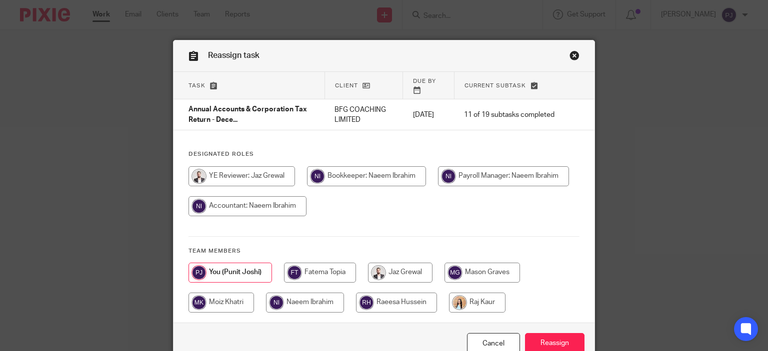 The height and width of the screenshot is (351, 768). I want to click on h4: Designated Roles, so click(384, 154).